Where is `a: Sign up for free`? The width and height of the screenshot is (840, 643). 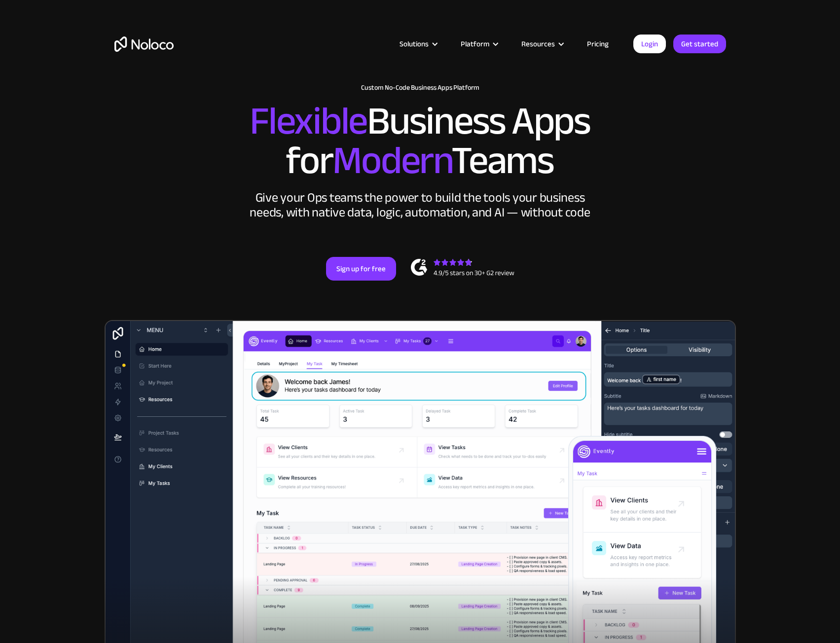
a: Sign up for free is located at coordinates (362, 268).